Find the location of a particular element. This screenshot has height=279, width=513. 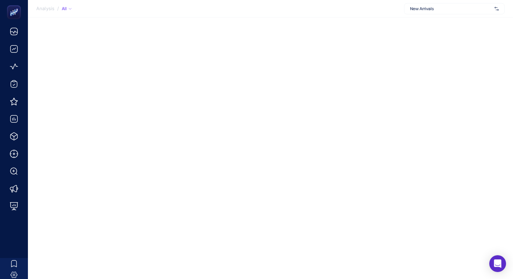

div: All is located at coordinates (67, 9).